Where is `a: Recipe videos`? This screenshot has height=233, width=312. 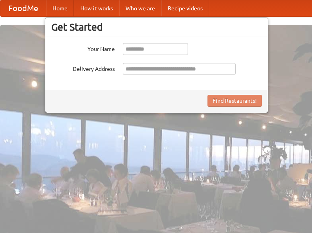
a: Recipe videos is located at coordinates (185, 8).